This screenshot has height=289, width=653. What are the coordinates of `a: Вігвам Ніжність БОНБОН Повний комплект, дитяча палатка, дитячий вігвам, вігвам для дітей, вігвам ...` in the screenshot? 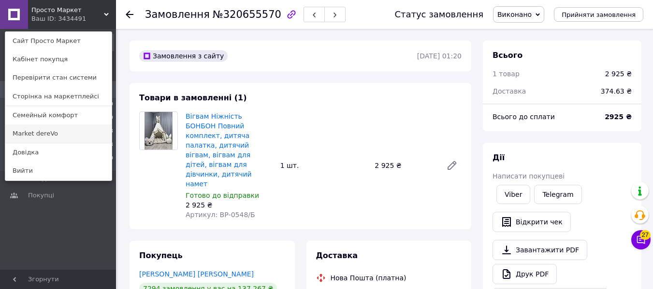 It's located at (218, 150).